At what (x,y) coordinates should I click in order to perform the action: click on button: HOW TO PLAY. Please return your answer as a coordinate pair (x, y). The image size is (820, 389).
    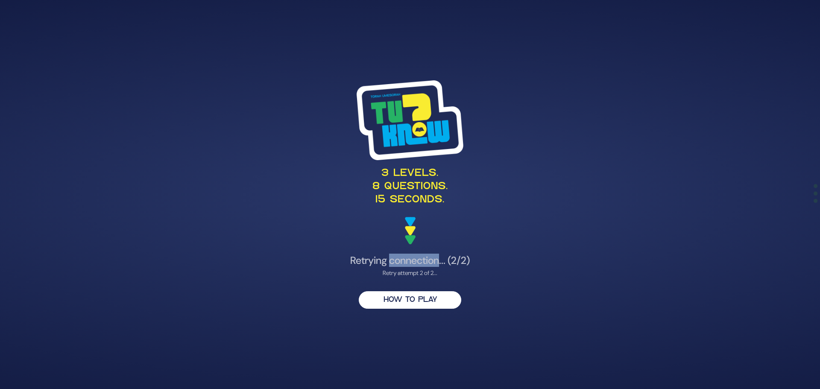
    Looking at the image, I should click on (410, 300).